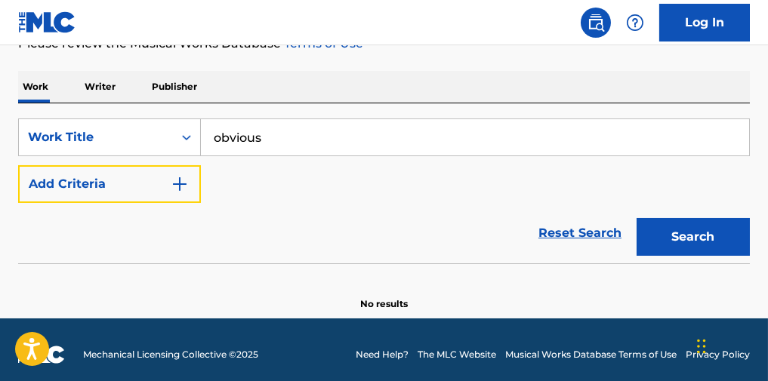 The image size is (768, 381). What do you see at coordinates (383, 295) in the screenshot?
I see `p: No results` at bounding box center [383, 295].